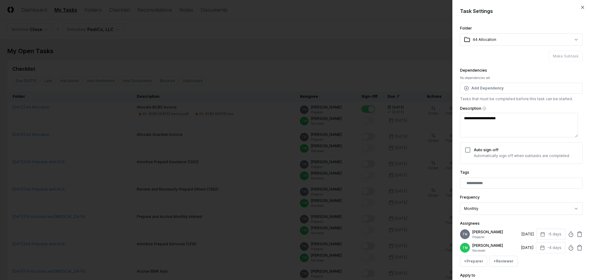 The image size is (590, 280). I want to click on button: Add Dependency, so click(521, 88).